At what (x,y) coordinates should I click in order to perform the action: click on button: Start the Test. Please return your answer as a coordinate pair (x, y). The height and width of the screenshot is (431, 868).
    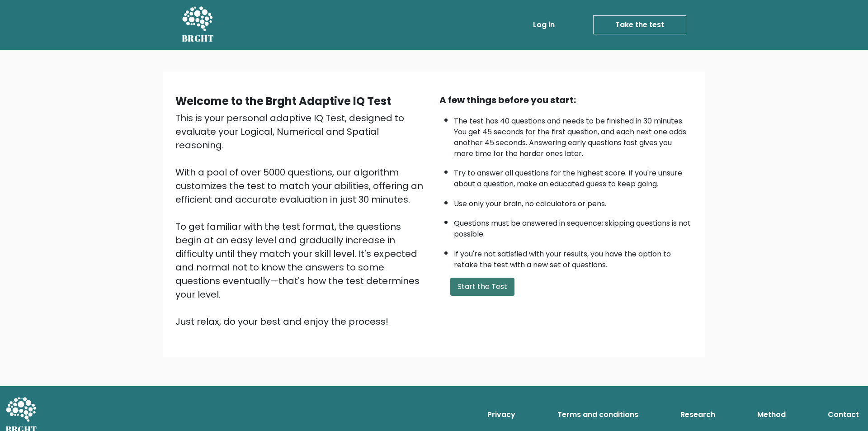
    Looking at the image, I should click on (482, 287).